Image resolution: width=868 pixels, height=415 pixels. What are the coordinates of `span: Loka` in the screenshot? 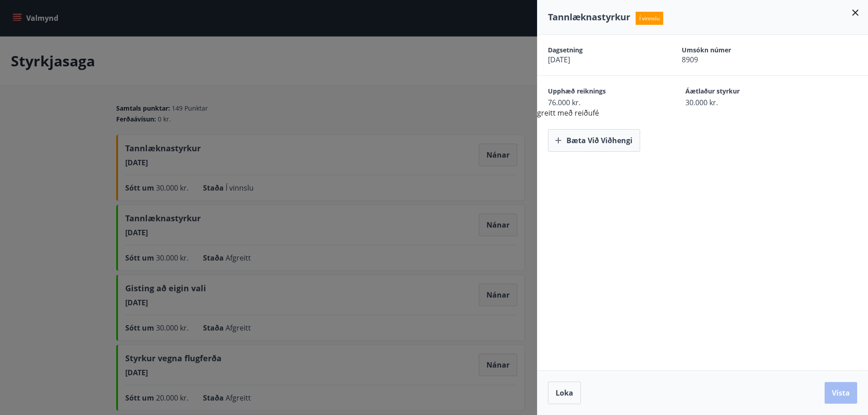 It's located at (564, 393).